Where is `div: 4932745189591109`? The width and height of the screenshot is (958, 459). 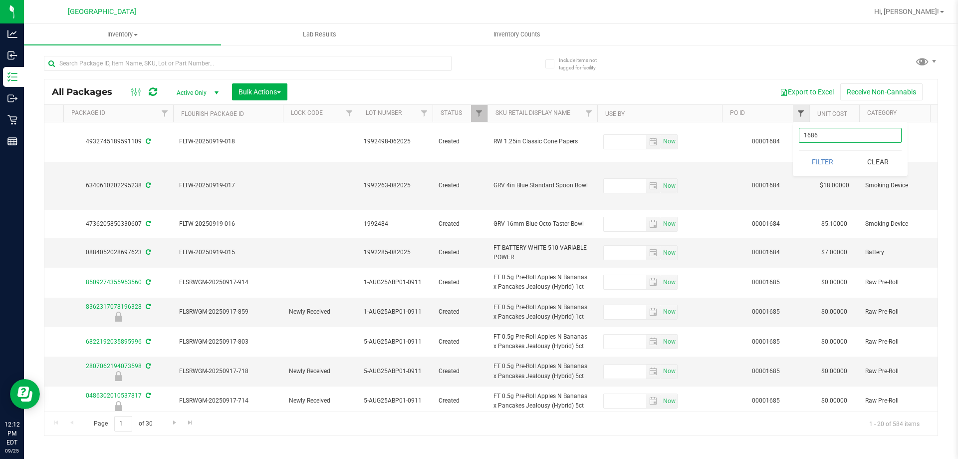
div: 4932745189591109 is located at coordinates (118, 141).